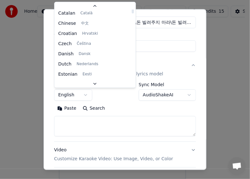 Image resolution: width=250 pixels, height=179 pixels. I want to click on span: 中文, so click(85, 23).